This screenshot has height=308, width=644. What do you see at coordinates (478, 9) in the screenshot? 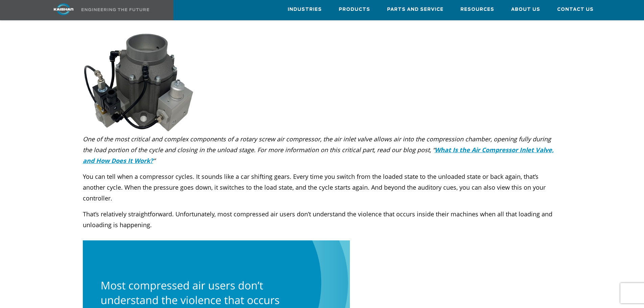
I see `a: Resources` at bounding box center [478, 9].